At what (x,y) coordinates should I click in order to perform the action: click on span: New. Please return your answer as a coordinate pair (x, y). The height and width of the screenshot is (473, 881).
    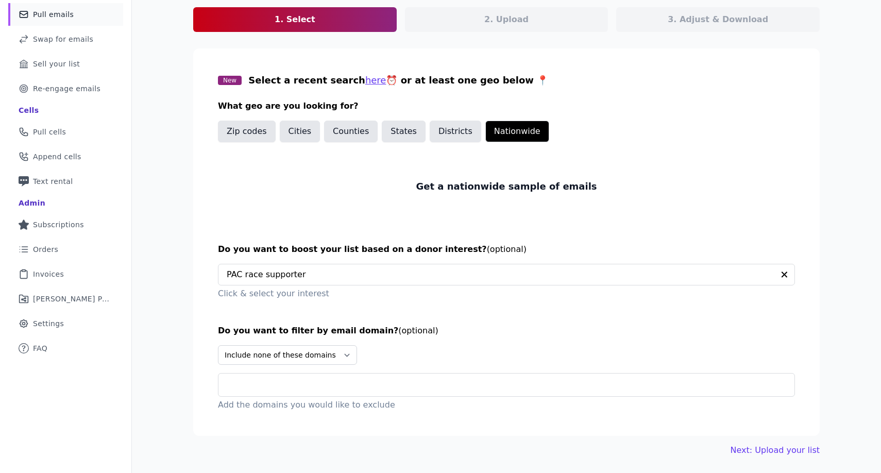
    Looking at the image, I should click on (230, 80).